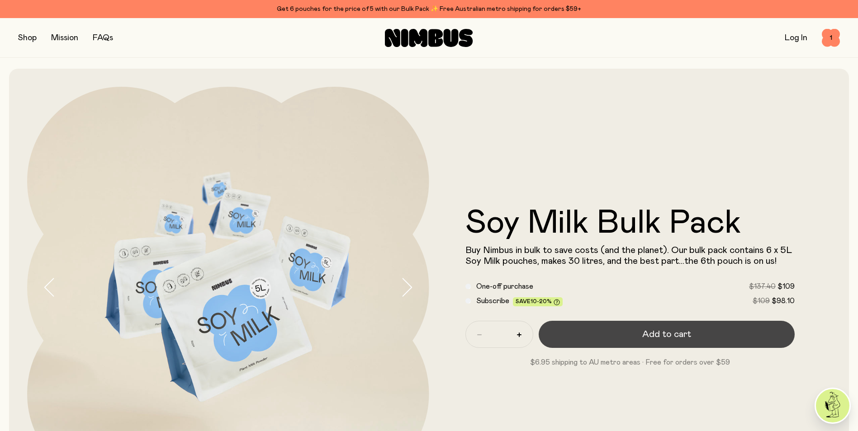  Describe the element at coordinates (493, 301) in the screenshot. I see `span: Subscribe` at that location.